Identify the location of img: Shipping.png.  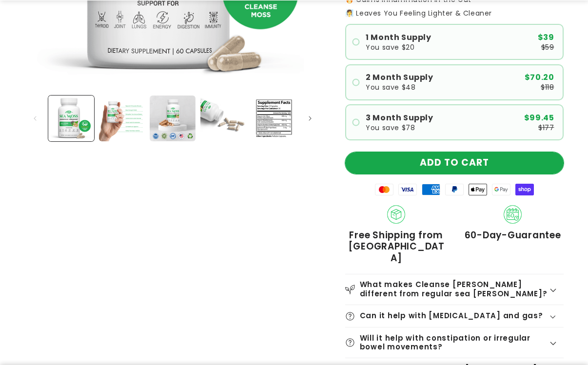
(397, 215).